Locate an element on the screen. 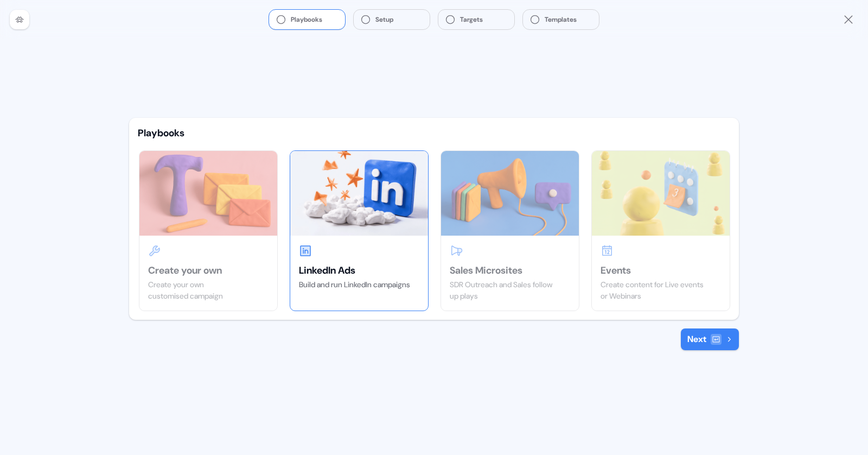 Image resolution: width=868 pixels, height=455 pixels. div: Build and run LinkedIn campaigns is located at coordinates (359, 284).